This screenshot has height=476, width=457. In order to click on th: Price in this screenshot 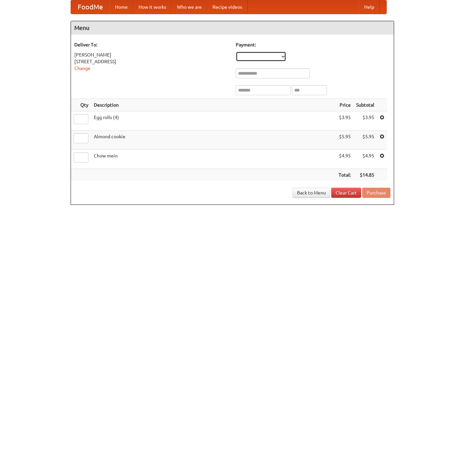, I will do `click(344, 105)`.